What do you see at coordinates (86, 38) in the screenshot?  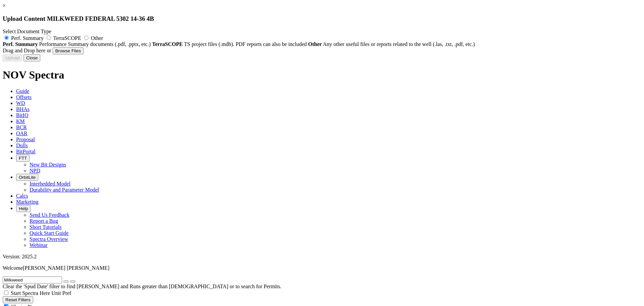 I see `input: Other` at bounding box center [86, 38].